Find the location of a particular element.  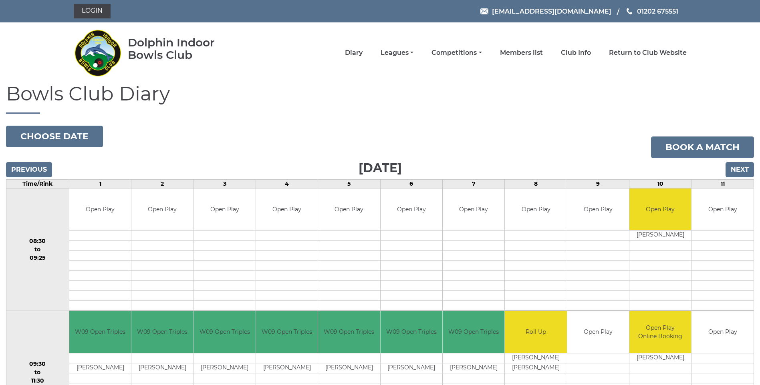

img: Phone us is located at coordinates (629, 11).